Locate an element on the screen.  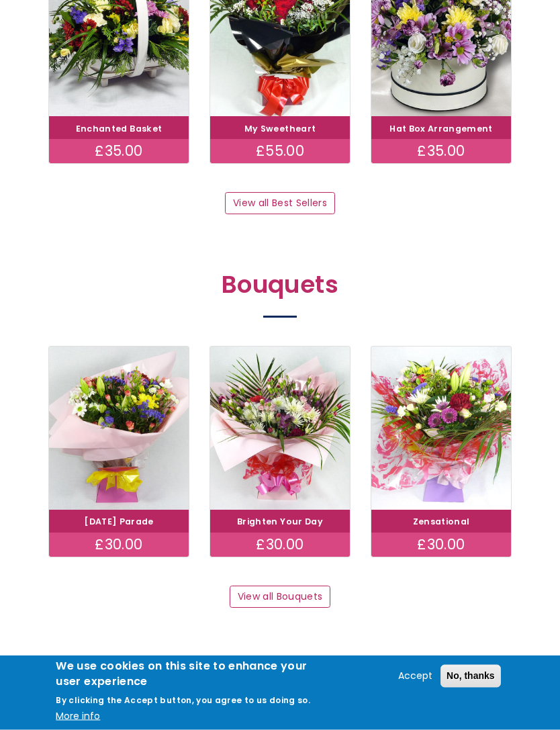
h2: We use cookies on this site to enhance your user experience is located at coordinates (191, 674).